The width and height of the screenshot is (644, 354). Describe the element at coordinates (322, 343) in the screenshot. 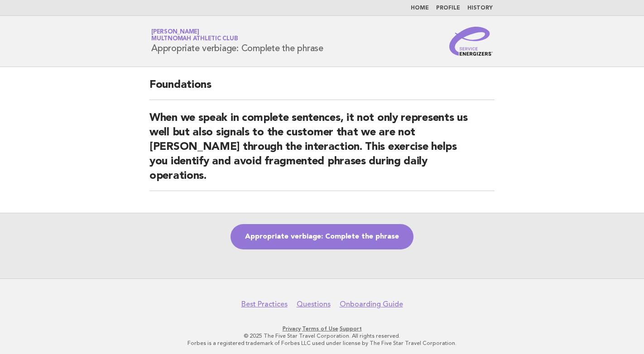

I see `p: Forbes is a registered trademark of Forbes LLC used under license by The Five Star Travel Corpora...` at that location.